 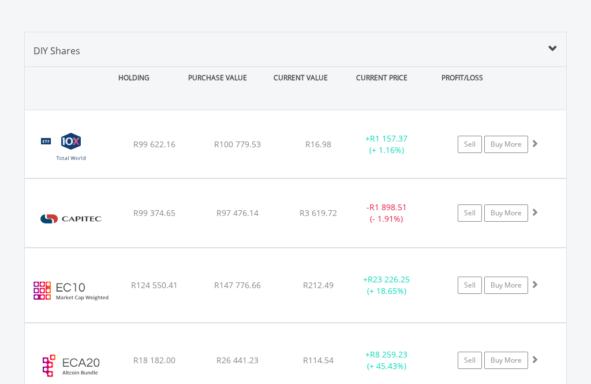 I want to click on div: + (+ 45.43%), so click(x=387, y=360).